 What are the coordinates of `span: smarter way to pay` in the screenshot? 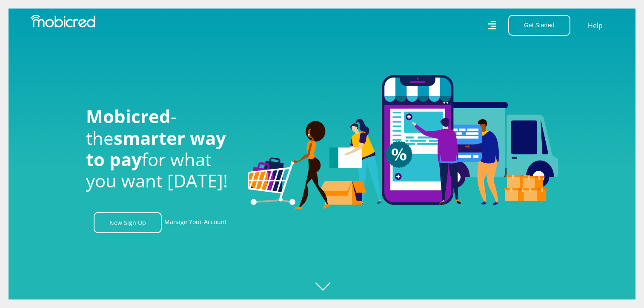 It's located at (156, 148).